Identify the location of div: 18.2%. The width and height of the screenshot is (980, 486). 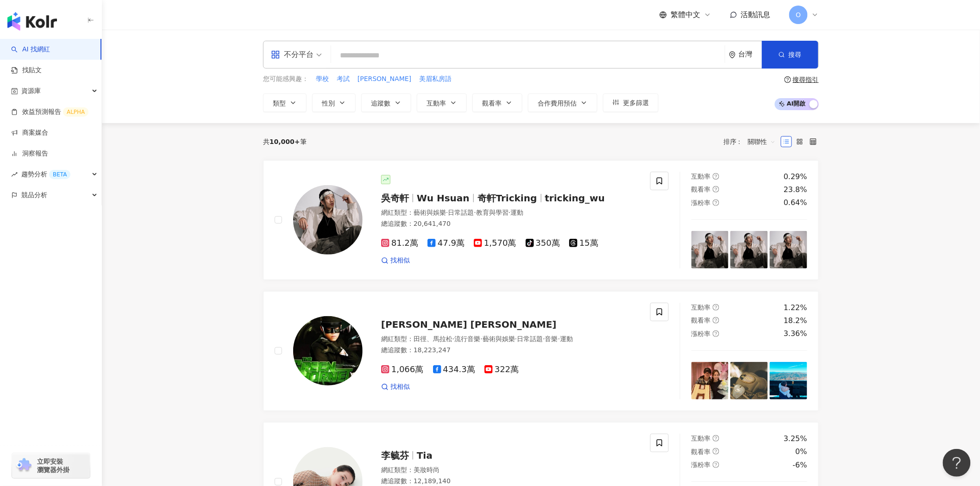
(795, 321).